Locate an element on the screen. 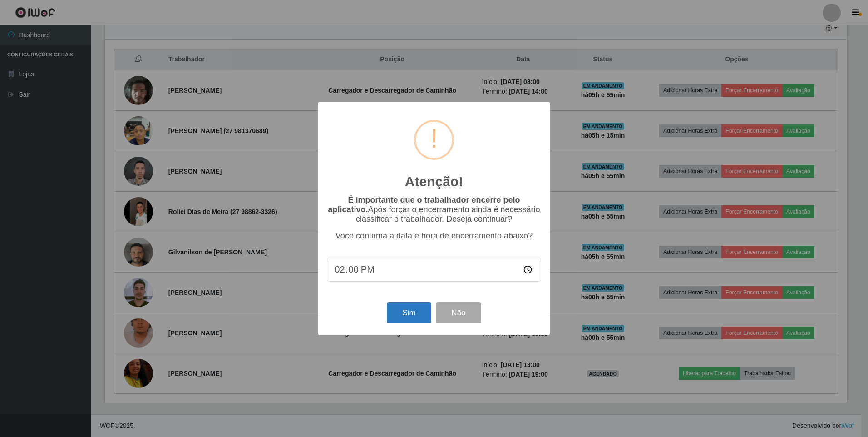  b: É importante que o trabalhador encerre pelo aplicativo. is located at coordinates (424, 204).